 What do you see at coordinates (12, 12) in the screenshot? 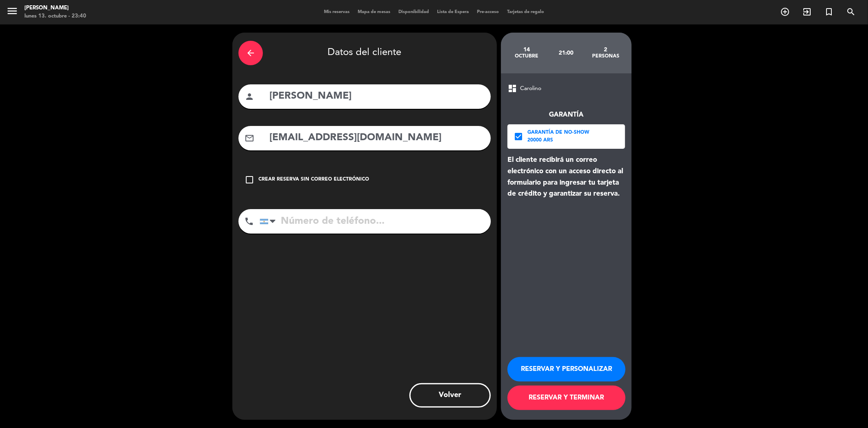
I see `button: menu` at bounding box center [12, 12].